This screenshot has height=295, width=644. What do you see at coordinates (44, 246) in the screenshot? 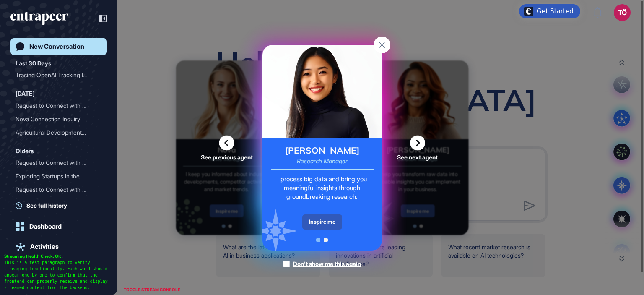
I see `div: Activities` at bounding box center [44, 246].